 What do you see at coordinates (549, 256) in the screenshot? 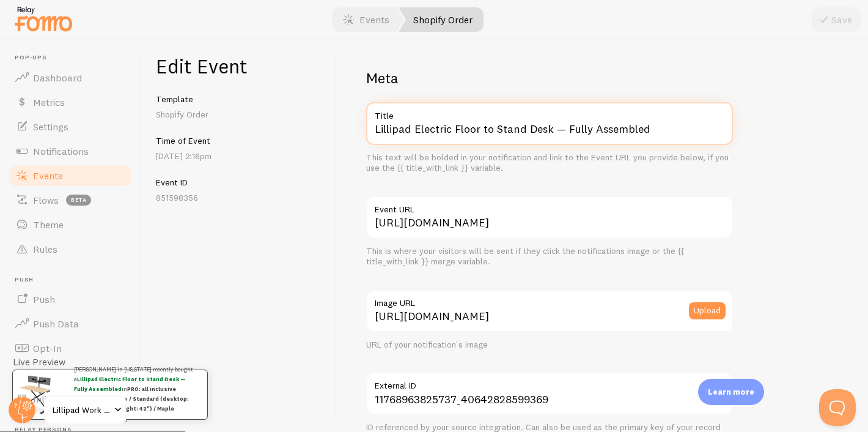
I see `div: This is where your visitors will be sent if they click the notifications image or the {{ title_wi...` at bounding box center [549, 256].